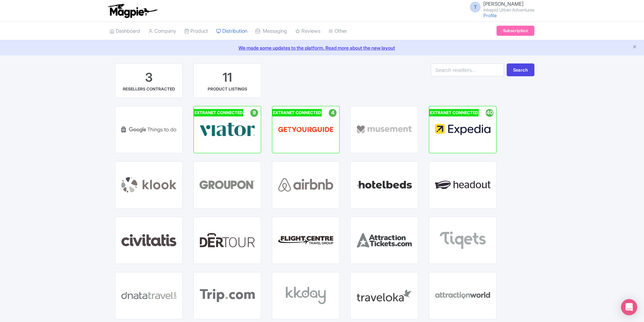 The height and width of the screenshot is (322, 644). Describe the element at coordinates (468, 70) in the screenshot. I see `input: Search resellers...` at that location.